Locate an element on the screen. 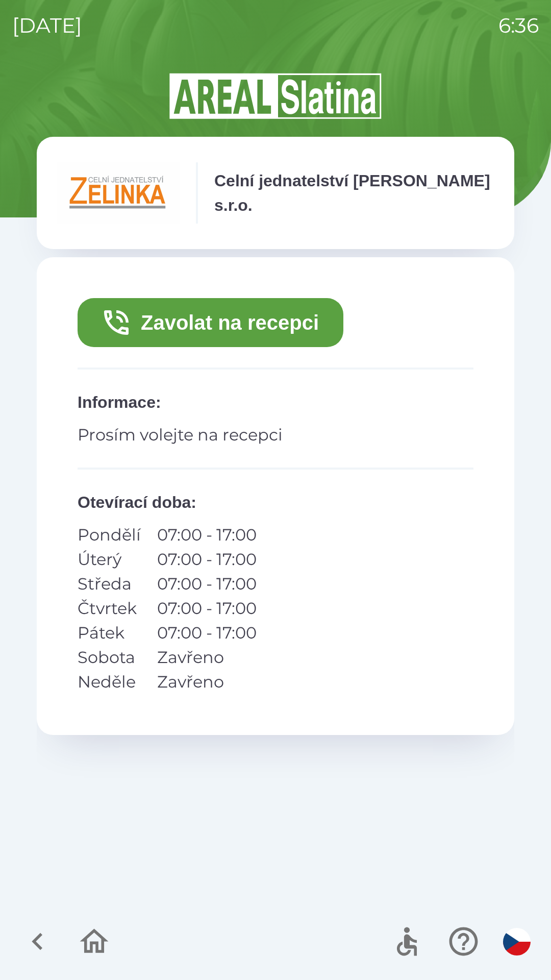  p: Pondělí is located at coordinates (109, 535).